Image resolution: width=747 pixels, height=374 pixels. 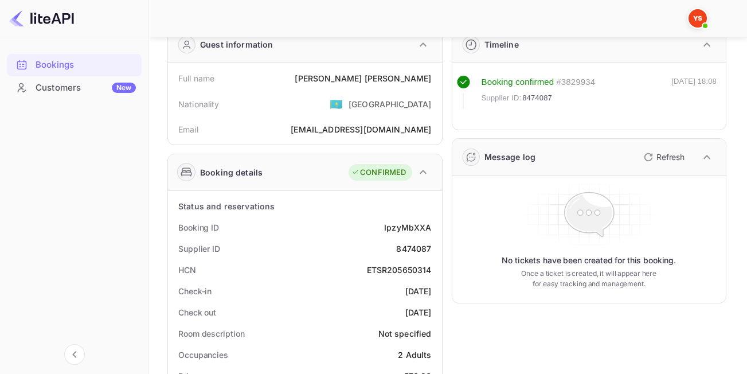 I want to click on div: Customers, so click(x=85, y=88).